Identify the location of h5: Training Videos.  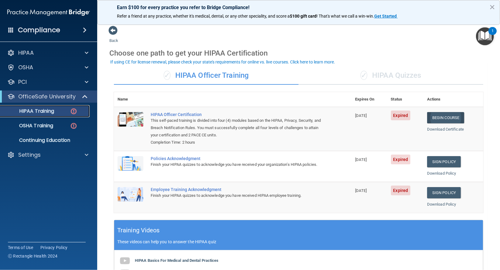
(139, 230).